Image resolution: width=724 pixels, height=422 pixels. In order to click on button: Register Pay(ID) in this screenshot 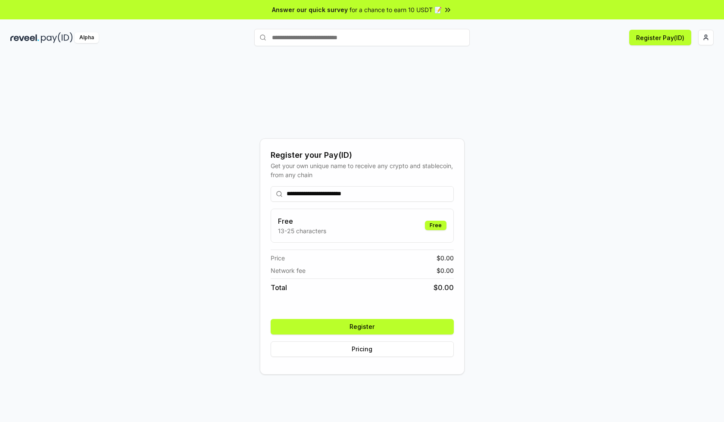, I will do `click(660, 37)`.